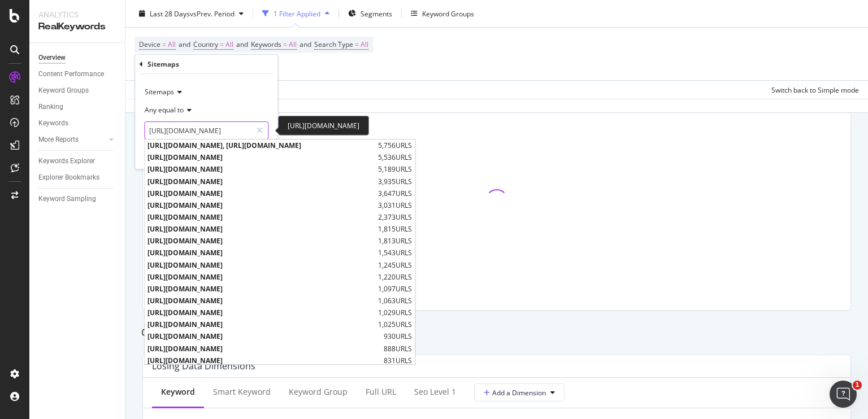  What do you see at coordinates (297, 13) in the screenshot?
I see `div: 1 Filter Applied` at bounding box center [297, 13].